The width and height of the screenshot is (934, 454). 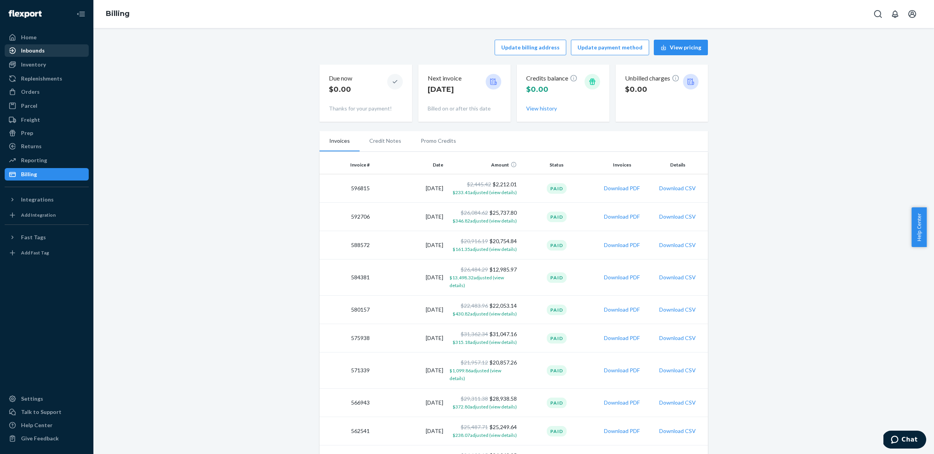 I want to click on span: $238.07 adjusted (view details), so click(x=484, y=435).